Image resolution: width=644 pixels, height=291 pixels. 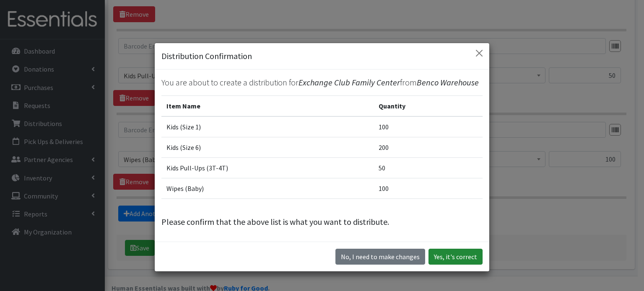 What do you see at coordinates (428, 107) in the screenshot?
I see `th: Quantity` at bounding box center [428, 107].